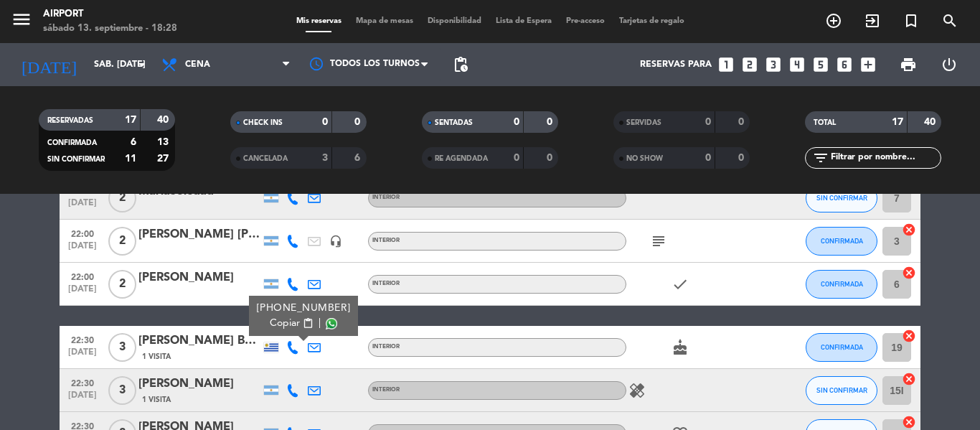 The height and width of the screenshot is (430, 980). Describe the element at coordinates (142, 65) in the screenshot. I see `i: arrow_drop_down` at that location.